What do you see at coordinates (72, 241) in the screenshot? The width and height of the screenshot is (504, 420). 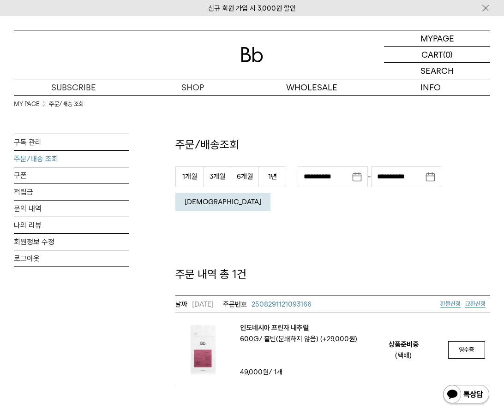 I see `a: 회원정보 수정` at bounding box center [72, 241].